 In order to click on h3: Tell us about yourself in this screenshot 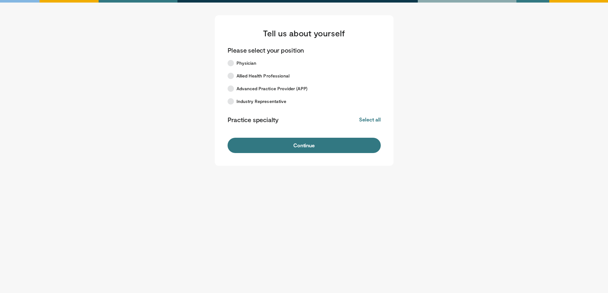, I will do `click(304, 33)`.